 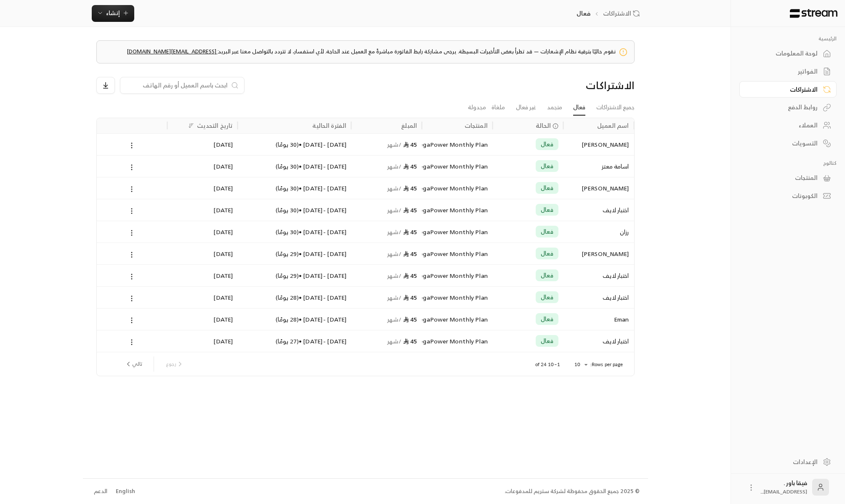 What do you see at coordinates (784, 71) in the screenshot?
I see `div: الفواتير` at bounding box center [784, 71].